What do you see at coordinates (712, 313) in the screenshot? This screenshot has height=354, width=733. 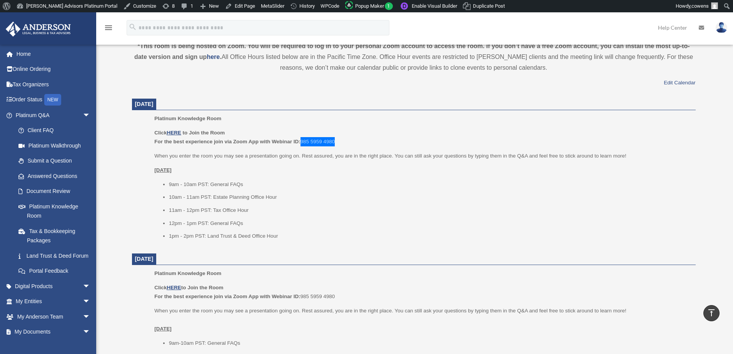 I see `a: vertical_align_top` at bounding box center [712, 313].